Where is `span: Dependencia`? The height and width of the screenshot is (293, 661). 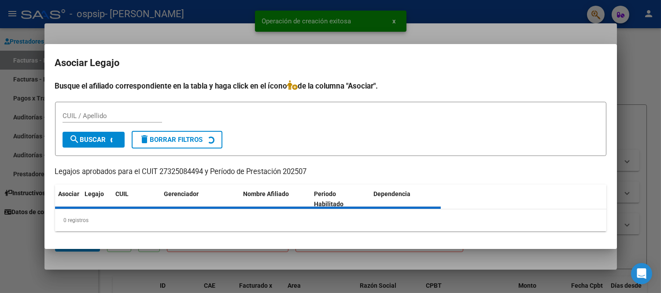
span: Dependencia is located at coordinates (392, 194).